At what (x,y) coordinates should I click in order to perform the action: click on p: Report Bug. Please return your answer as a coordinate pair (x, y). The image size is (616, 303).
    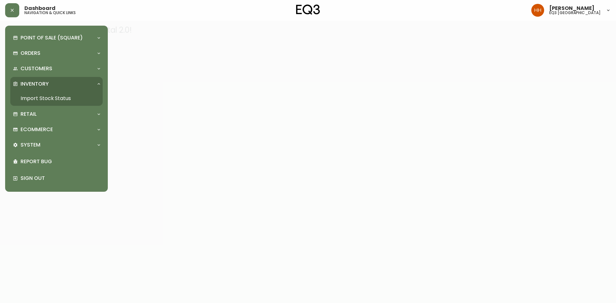
    Looking at the image, I should click on (60, 162).